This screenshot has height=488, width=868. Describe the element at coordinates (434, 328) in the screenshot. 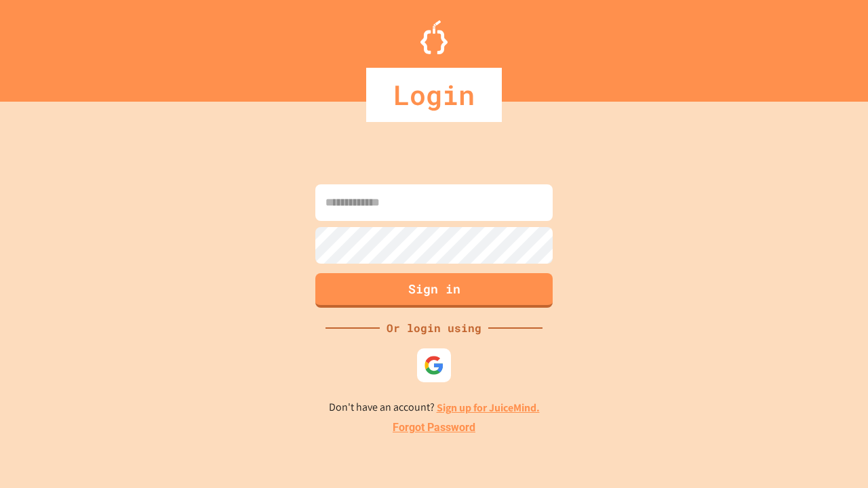

I see `div: Or login using` at that location.